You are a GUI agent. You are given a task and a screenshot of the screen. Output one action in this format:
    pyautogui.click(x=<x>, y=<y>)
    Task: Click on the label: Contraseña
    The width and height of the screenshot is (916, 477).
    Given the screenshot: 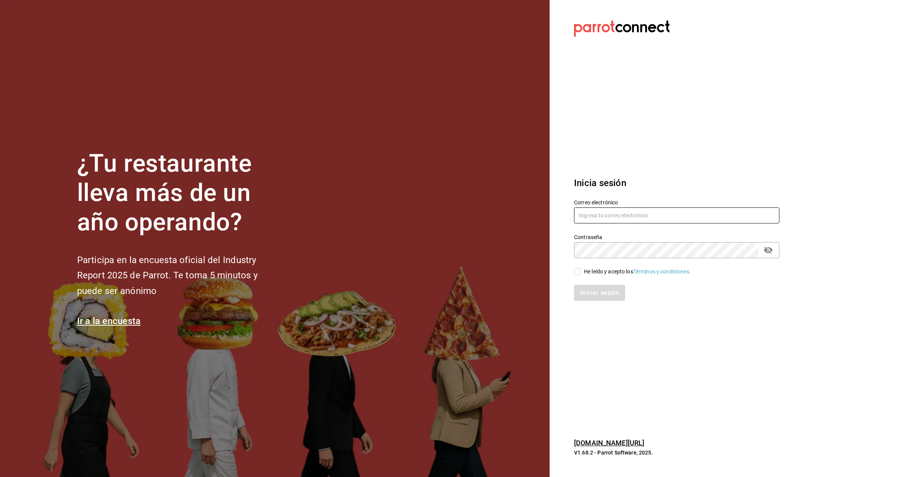 What is the action you would take?
    pyautogui.click(x=677, y=237)
    